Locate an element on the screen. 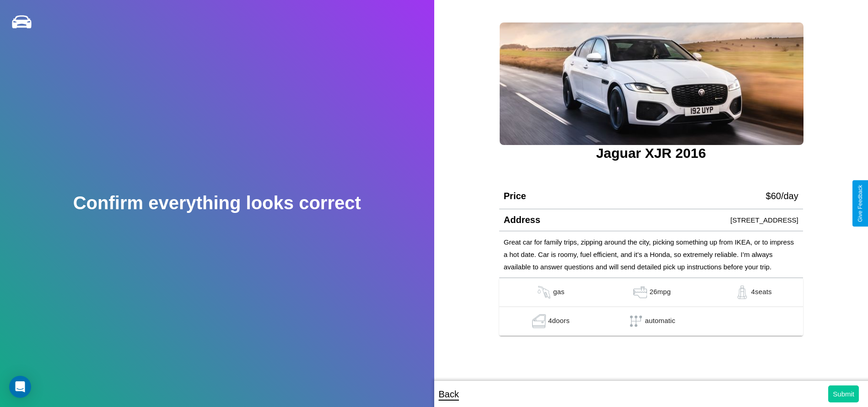 Image resolution: width=868 pixels, height=407 pixels. button: Submit is located at coordinates (844, 393).